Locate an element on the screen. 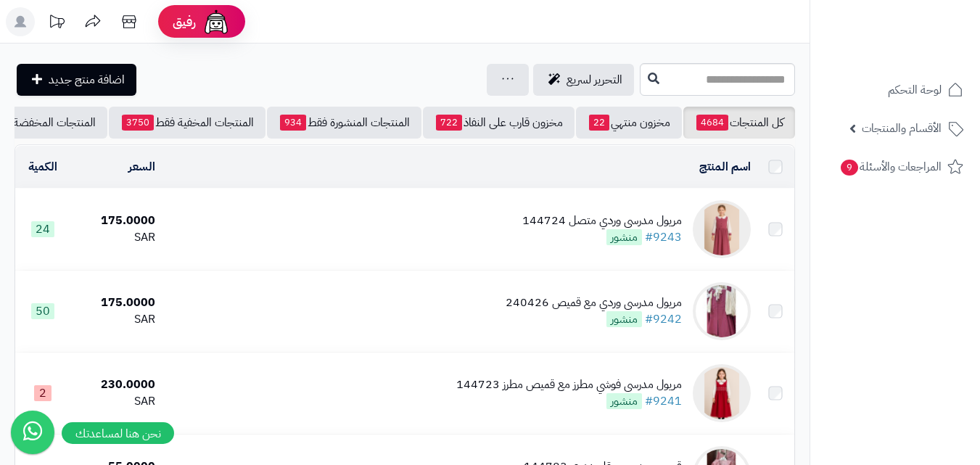 The image size is (980, 465). a: مخزون قارب على النفاذ722 is located at coordinates (498, 123).